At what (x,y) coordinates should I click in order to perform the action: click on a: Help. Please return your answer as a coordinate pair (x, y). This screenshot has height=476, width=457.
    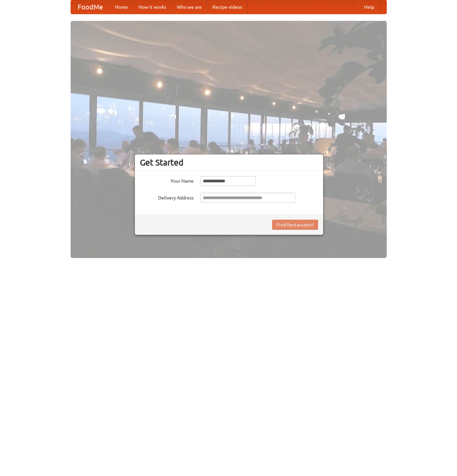
    Looking at the image, I should click on (369, 7).